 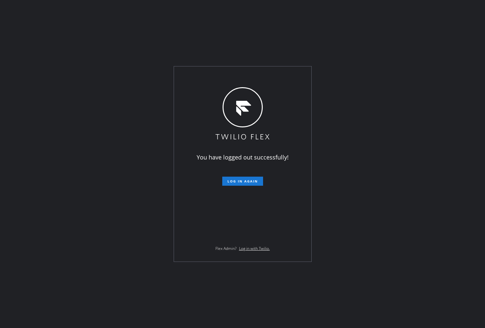 I want to click on span: Log in again, so click(x=243, y=181).